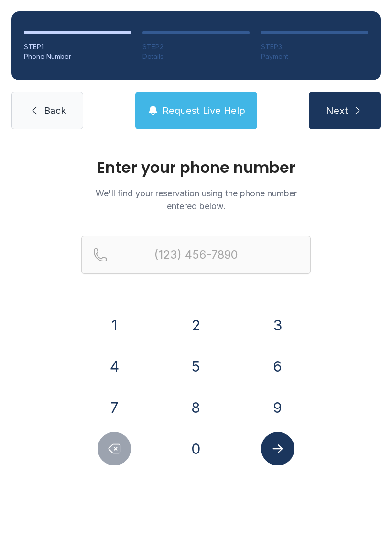 The image size is (392, 544). I want to click on button: 5, so click(196, 366).